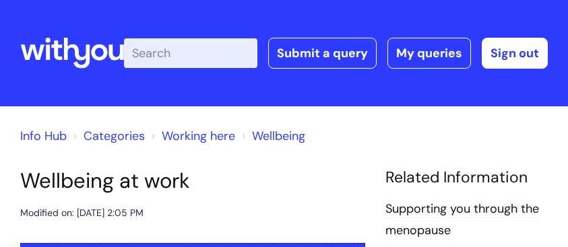  What do you see at coordinates (43, 136) in the screenshot?
I see `a: Info Hub` at bounding box center [43, 136].